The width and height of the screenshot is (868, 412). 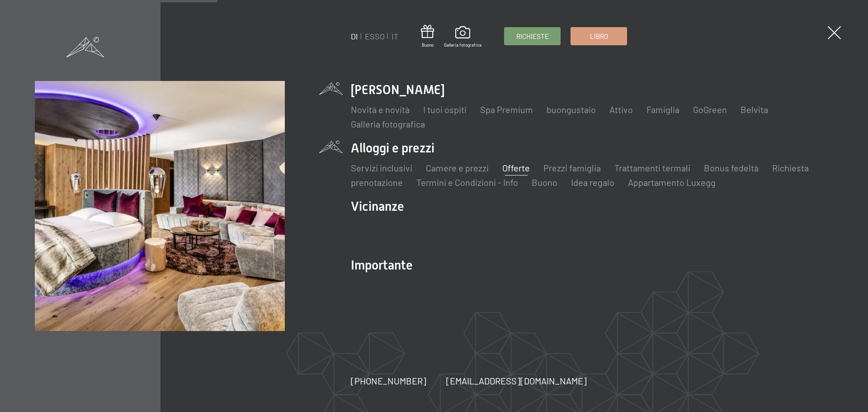 What do you see at coordinates (790, 168) in the screenshot?
I see `a: Richiesta` at bounding box center [790, 168].